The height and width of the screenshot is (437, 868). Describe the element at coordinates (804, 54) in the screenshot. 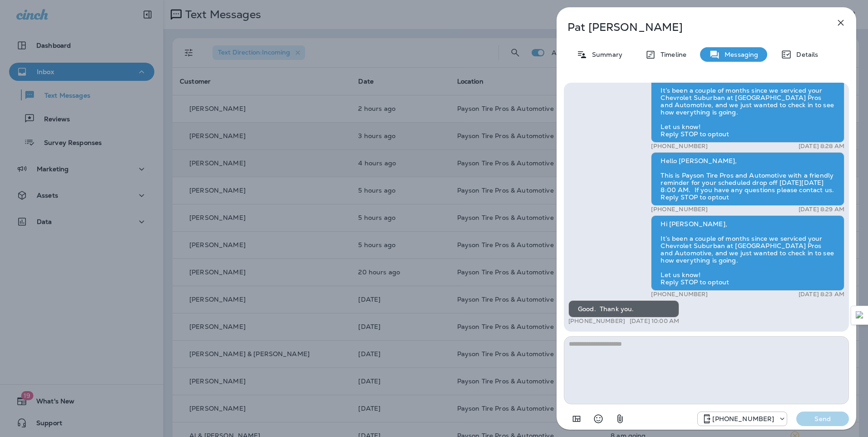

I see `p: Details` at that location.